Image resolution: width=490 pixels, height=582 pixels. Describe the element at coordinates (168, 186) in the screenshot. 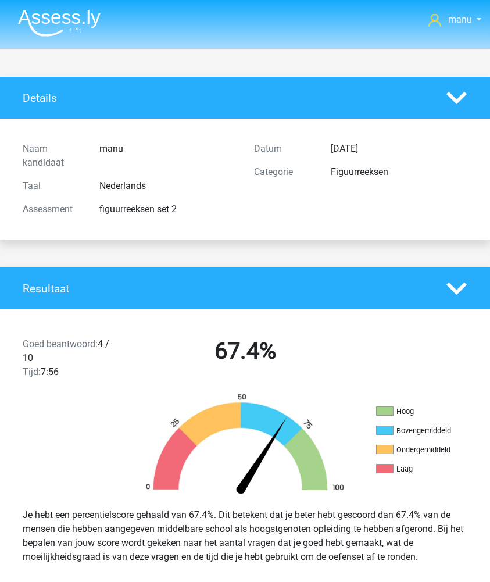

I see `div: Nederlands` at that location.